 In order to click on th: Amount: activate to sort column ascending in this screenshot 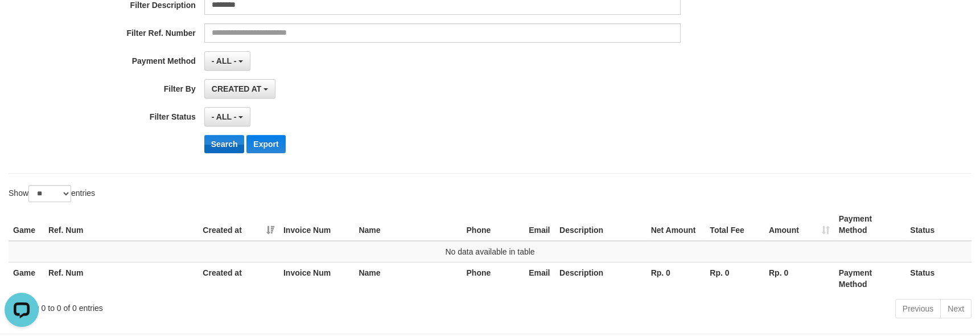, I will do `click(799, 225)`.